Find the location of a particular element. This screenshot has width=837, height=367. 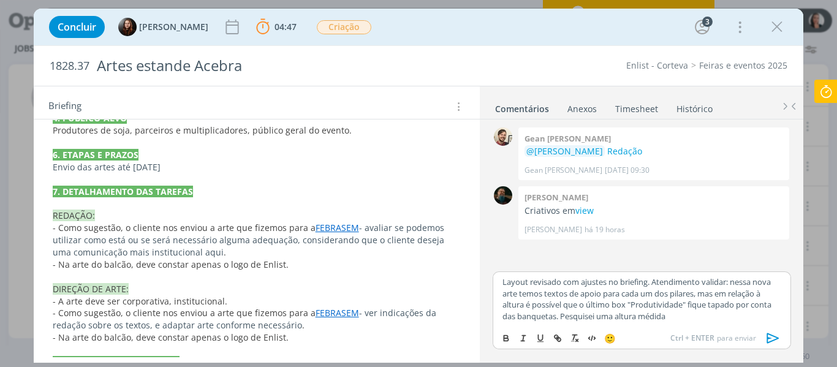

span: Produtores de soja, parceiros e multiplicadores, público geral do evento. is located at coordinates (202, 130).